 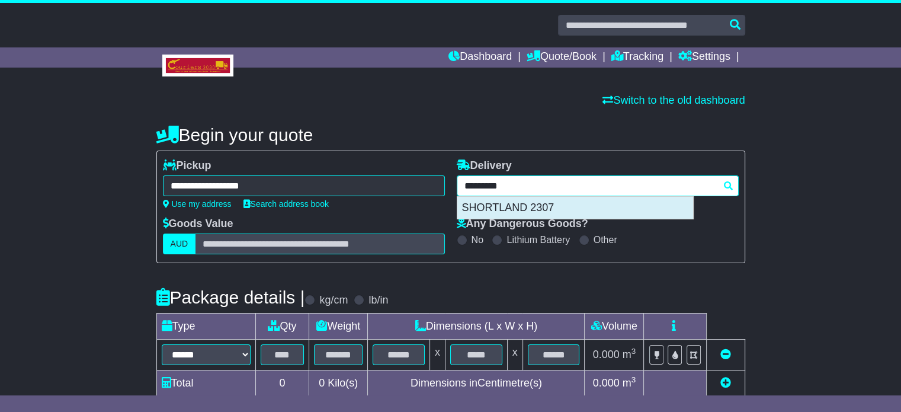 What do you see at coordinates (230, 297) in the screenshot?
I see `h4: Package details |` at bounding box center [230, 297].